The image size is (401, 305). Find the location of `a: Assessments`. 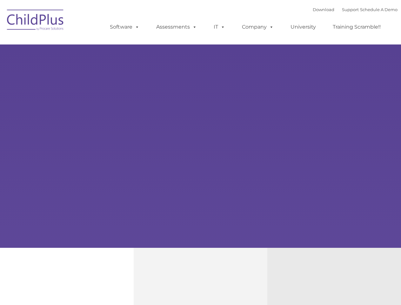

a: Assessments is located at coordinates (177, 27).